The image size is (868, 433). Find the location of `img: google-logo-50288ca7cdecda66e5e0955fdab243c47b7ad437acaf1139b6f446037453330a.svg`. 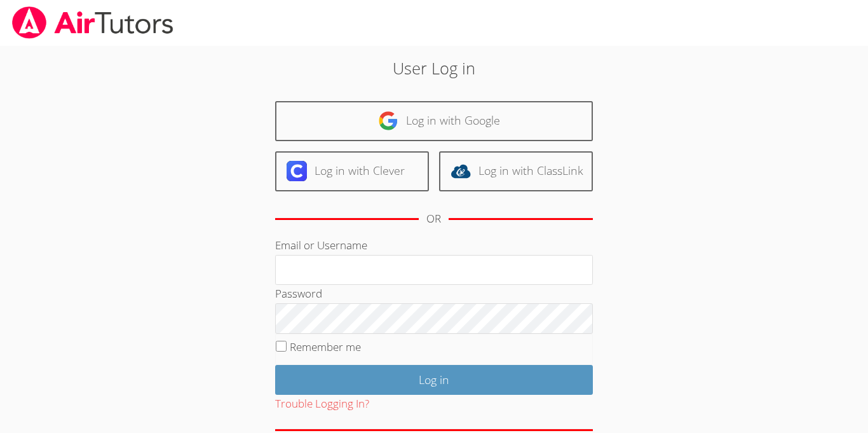

img: google-logo-50288ca7cdecda66e5e0955fdab243c47b7ad437acaf1139b6f446037453330a.svg is located at coordinates (388, 120).